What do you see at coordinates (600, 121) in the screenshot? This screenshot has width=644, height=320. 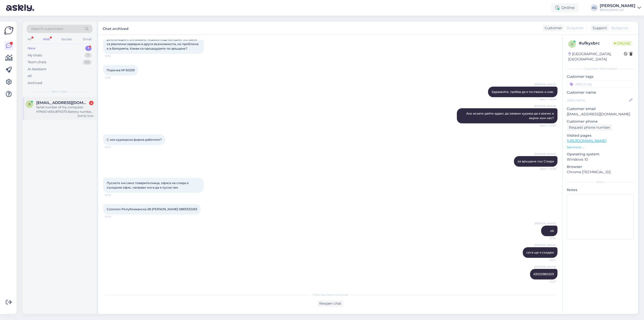 I see `p: Customer phone` at bounding box center [600, 121].